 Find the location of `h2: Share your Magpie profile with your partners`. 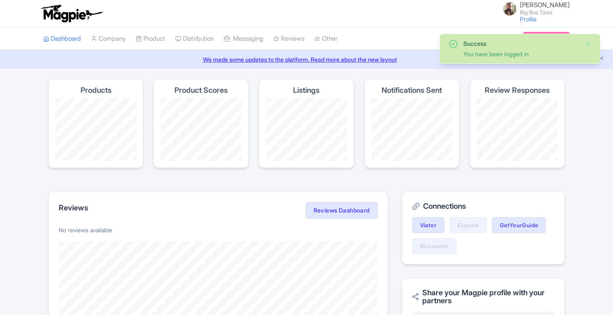

h2: Share your Magpie profile with your partners is located at coordinates (483, 297).